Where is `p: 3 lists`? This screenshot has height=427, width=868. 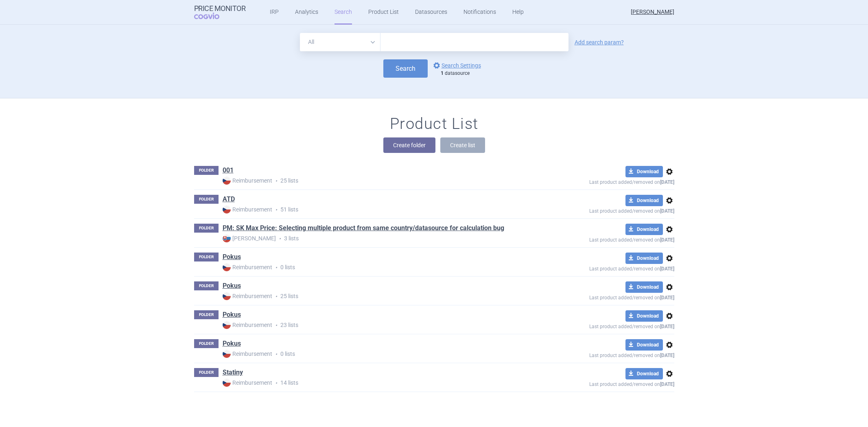
p: 3 lists is located at coordinates (377, 238).